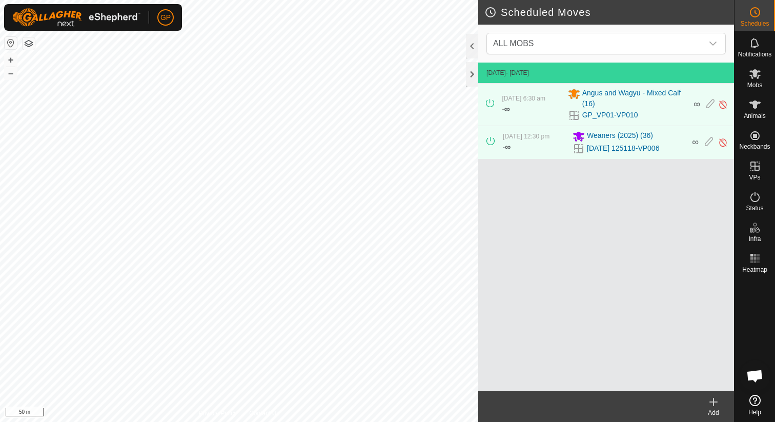 This screenshot has height=422, width=775. What do you see at coordinates (713, 412) in the screenshot?
I see `div: Add` at bounding box center [713, 412].